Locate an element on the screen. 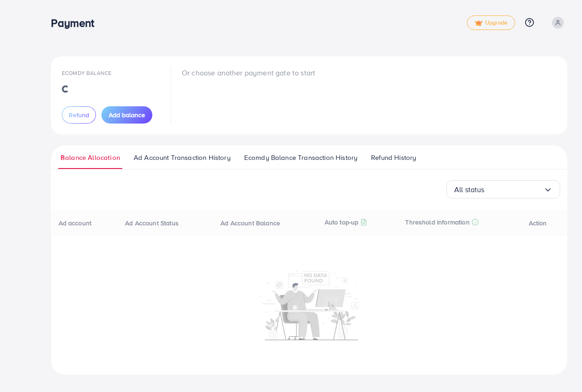 This screenshot has height=392, width=582. span: All status is located at coordinates (469, 190).